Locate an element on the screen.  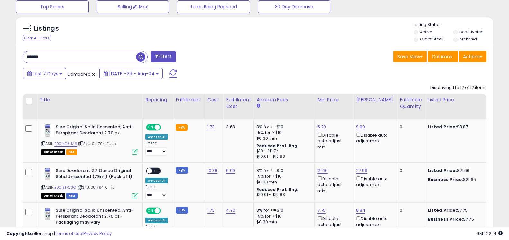
a: 6.99 is located at coordinates (231, 171).